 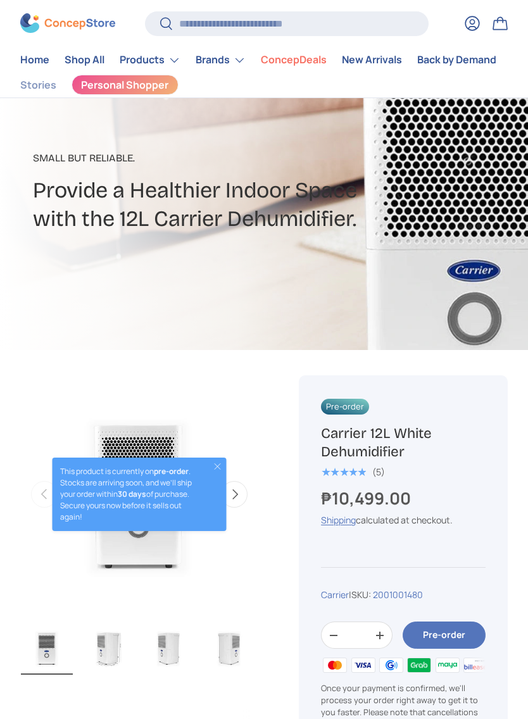 What do you see at coordinates (132, 494) in the screenshot?
I see `strong: 30 days` at bounding box center [132, 494].